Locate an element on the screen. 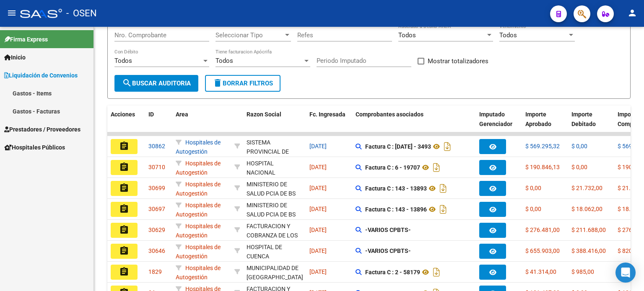 This screenshot has height=291, width=644. div: FACTURACION Y COBRANZA DE LOS EFECTORES PUBLICOS S.E. is located at coordinates (275, 241).